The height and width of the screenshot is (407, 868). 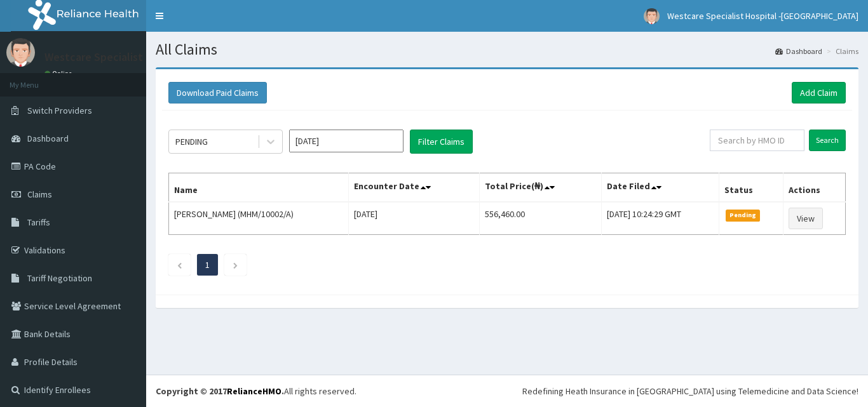 I want to click on a: Previous page, so click(x=179, y=265).